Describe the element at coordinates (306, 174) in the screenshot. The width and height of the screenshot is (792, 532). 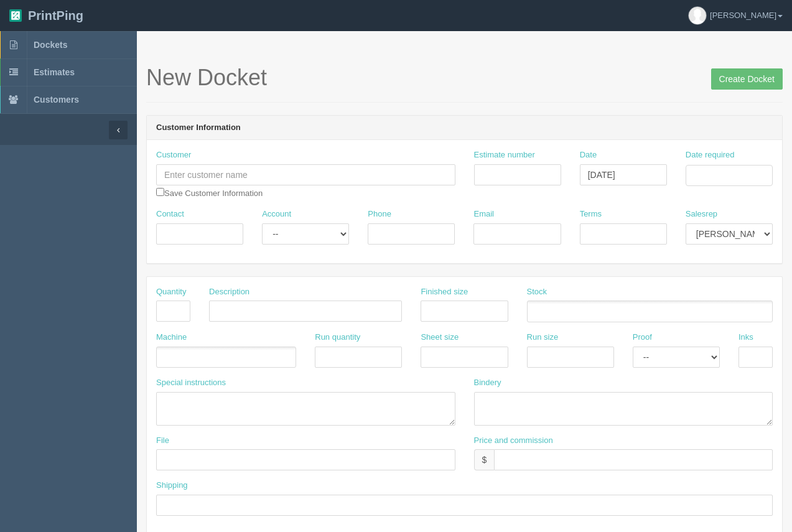
I see `div: Save Customer Information` at that location.